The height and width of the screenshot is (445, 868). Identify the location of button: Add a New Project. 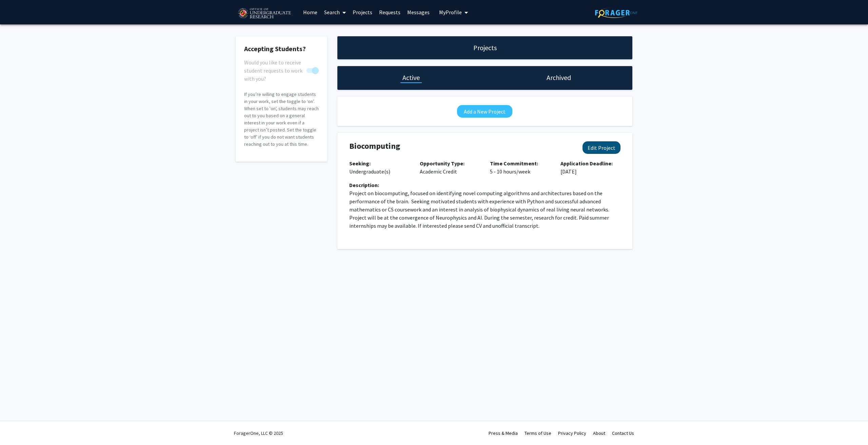
(485, 111).